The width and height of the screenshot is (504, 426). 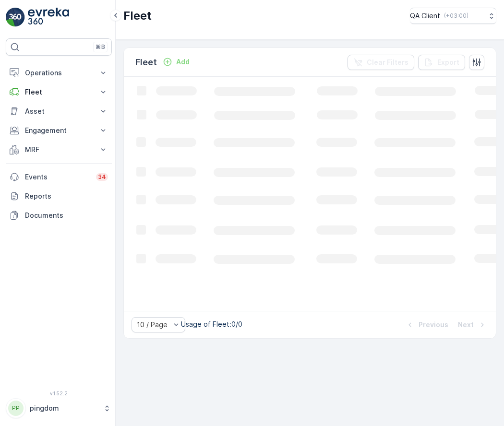 What do you see at coordinates (66, 196) in the screenshot?
I see `p: Reports` at bounding box center [66, 196].